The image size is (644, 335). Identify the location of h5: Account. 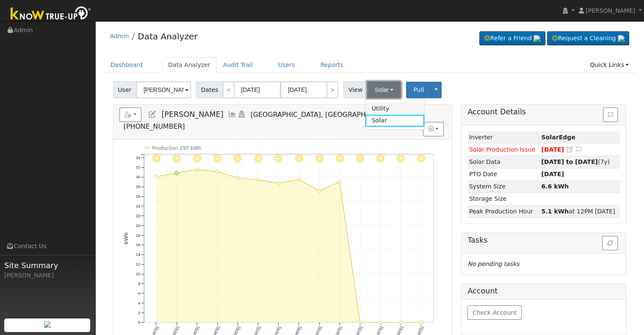
(482, 291).